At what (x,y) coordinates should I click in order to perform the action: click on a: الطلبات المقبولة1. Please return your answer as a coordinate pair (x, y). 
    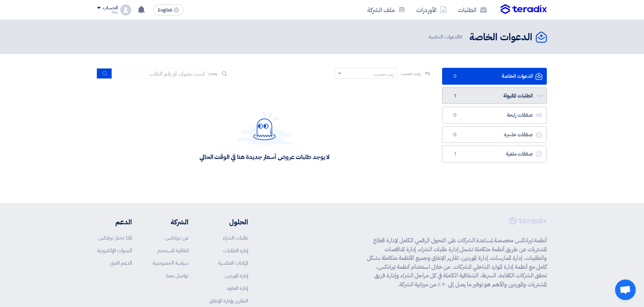
    Looking at the image, I should click on (494, 96).